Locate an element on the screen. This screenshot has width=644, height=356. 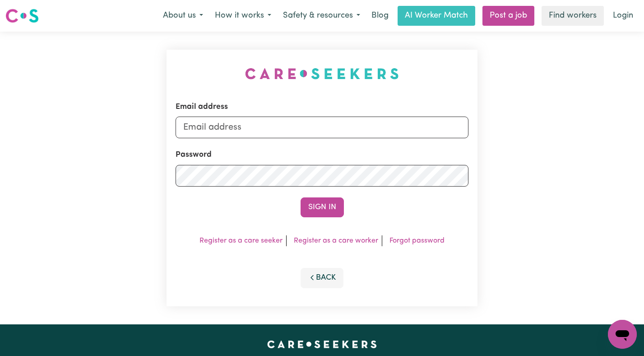
a: Login is located at coordinates (623, 16).